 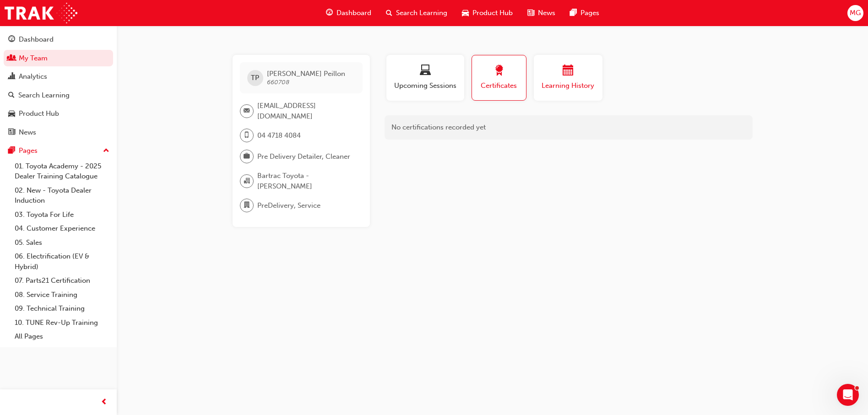 I want to click on a: News, so click(x=58, y=132).